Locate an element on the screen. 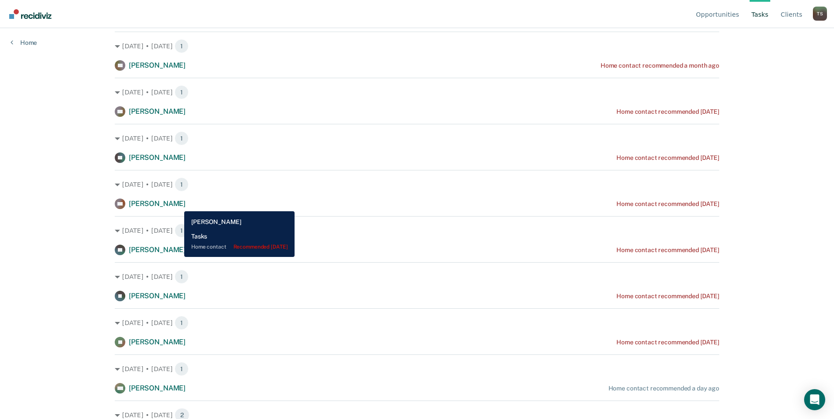 The width and height of the screenshot is (834, 419). div: Home contact recommended a month ago is located at coordinates (660, 65).